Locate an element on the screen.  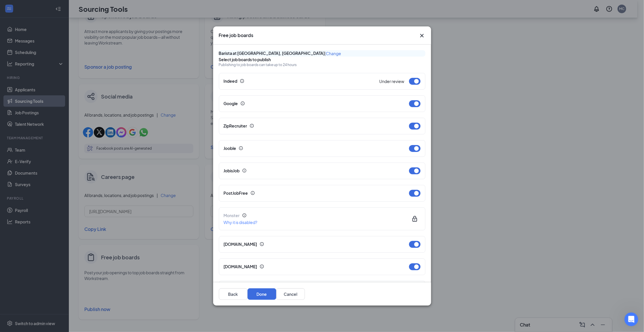
button: Change is located at coordinates (334, 54).